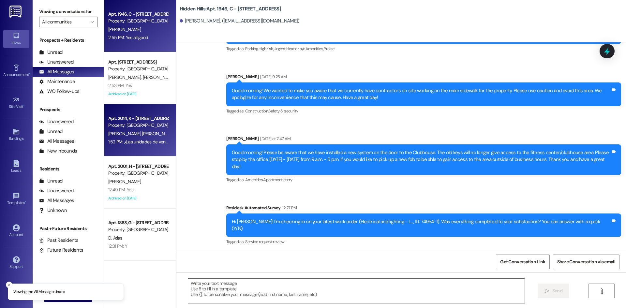  I want to click on a: Buildings, so click(16, 135).